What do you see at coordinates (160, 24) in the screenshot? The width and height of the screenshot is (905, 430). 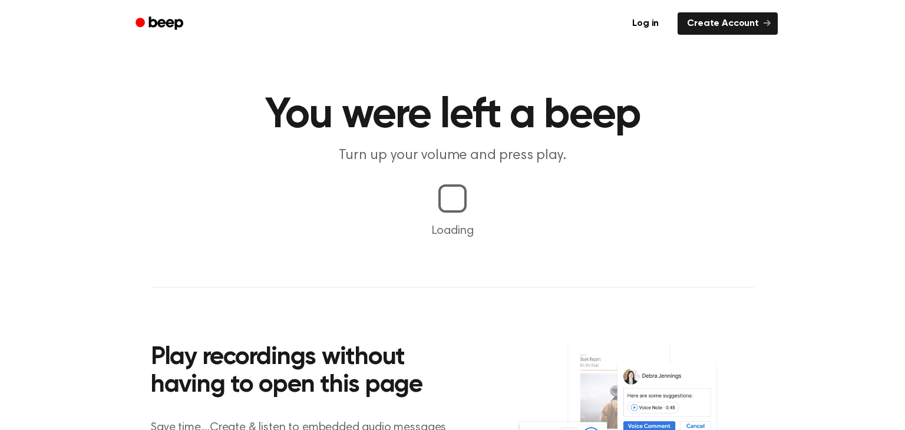 I see `a: Beep` at bounding box center [160, 24].